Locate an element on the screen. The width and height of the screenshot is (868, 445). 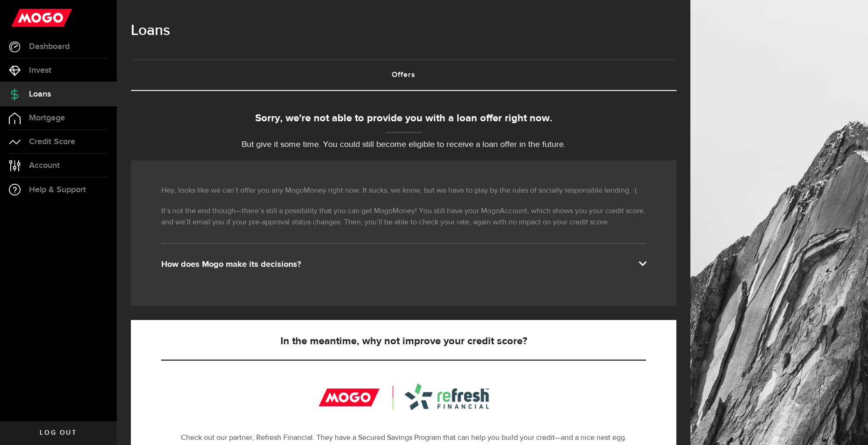
h5: In the meantime, why not improve your credit score? is located at coordinates (403, 342).